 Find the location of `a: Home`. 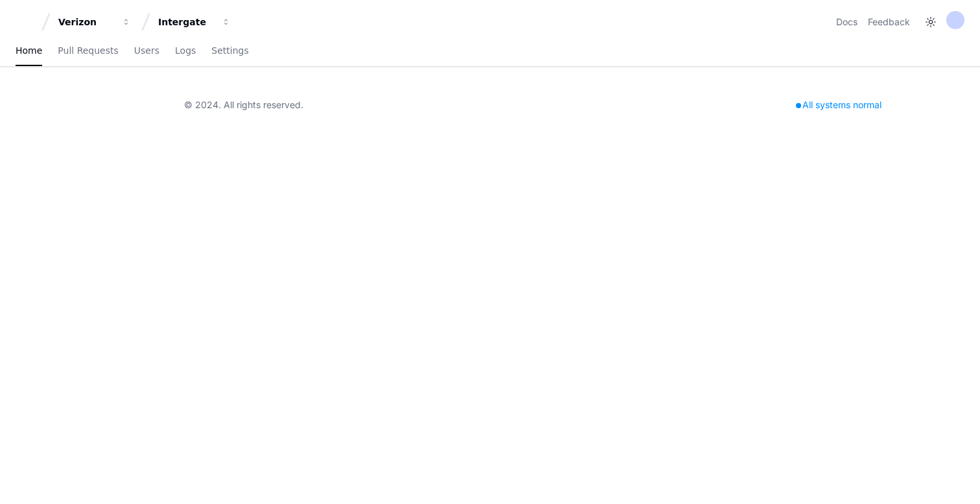

a: Home is located at coordinates (28, 51).